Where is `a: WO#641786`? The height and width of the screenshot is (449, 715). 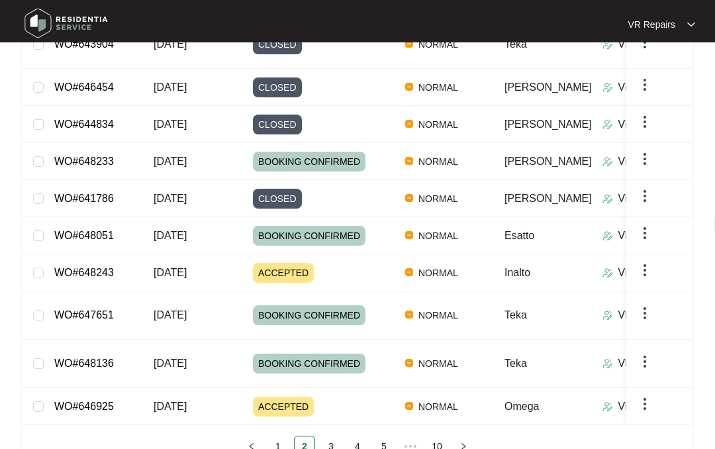 a: WO#641786 is located at coordinates (84, 198).